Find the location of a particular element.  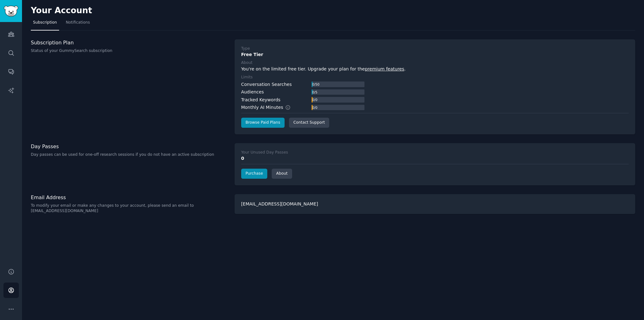

div: Limits is located at coordinates (247, 77).